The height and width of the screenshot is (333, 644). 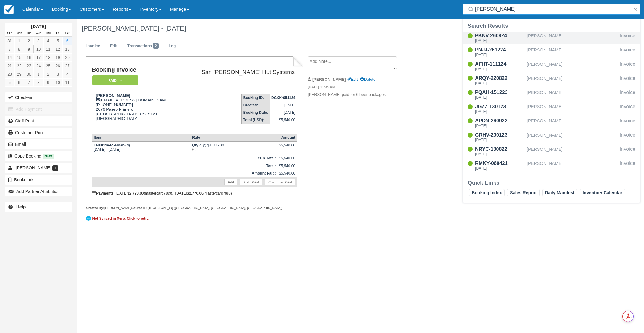 I want to click on a: Staff Print, so click(x=251, y=182).